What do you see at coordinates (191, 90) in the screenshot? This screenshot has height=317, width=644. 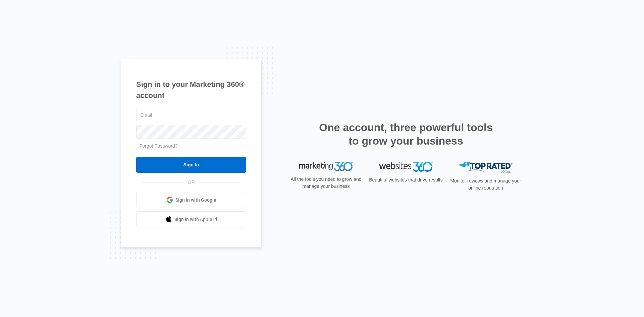 I see `h1: Sign in to your Marketing 360® account` at bounding box center [191, 90].